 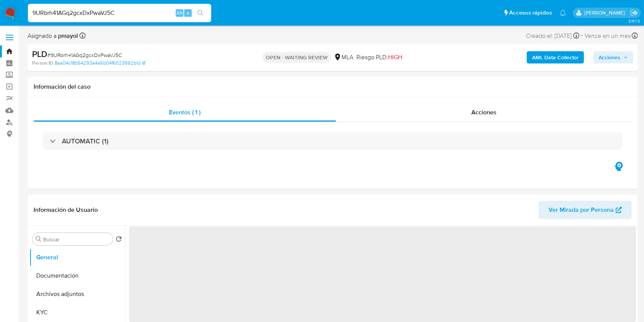 What do you see at coordinates (40, 54) in the screenshot?
I see `b: PLD` at bounding box center [40, 54].